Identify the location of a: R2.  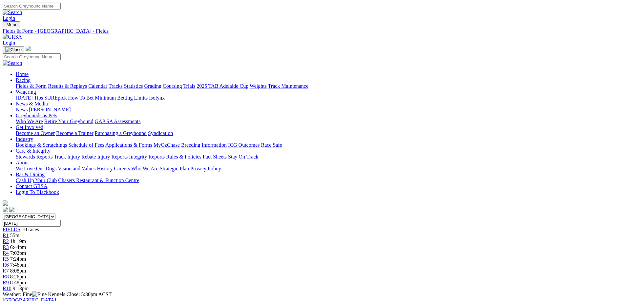
(6, 241).